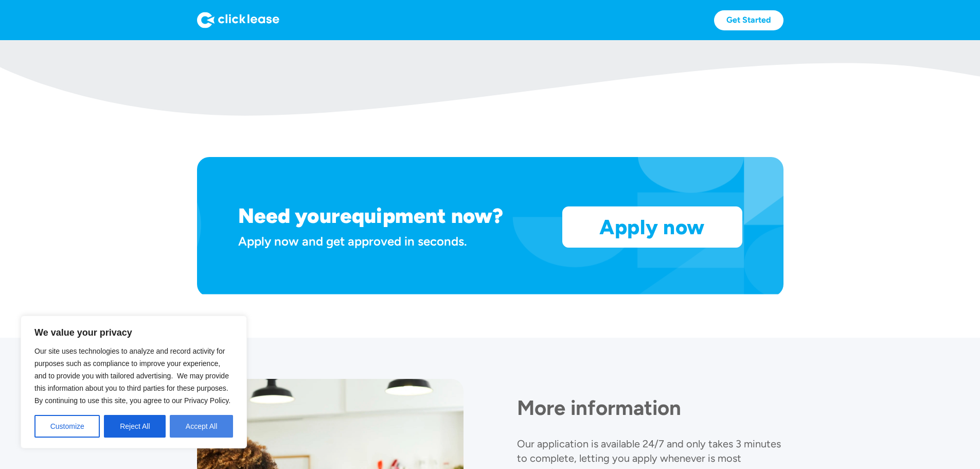 The height and width of the screenshot is (469, 980). What do you see at coordinates (135, 426) in the screenshot?
I see `button: Reject All` at bounding box center [135, 426].